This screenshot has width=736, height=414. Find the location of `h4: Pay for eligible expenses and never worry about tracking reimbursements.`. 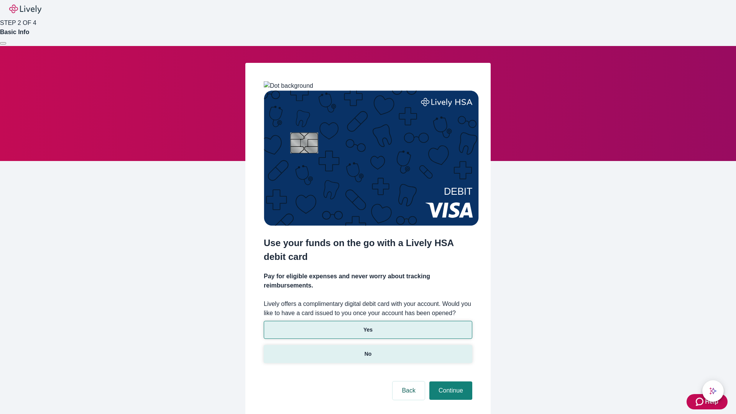

h4: Pay for eligible expenses and never worry about tracking reimbursements. is located at coordinates (368, 281).